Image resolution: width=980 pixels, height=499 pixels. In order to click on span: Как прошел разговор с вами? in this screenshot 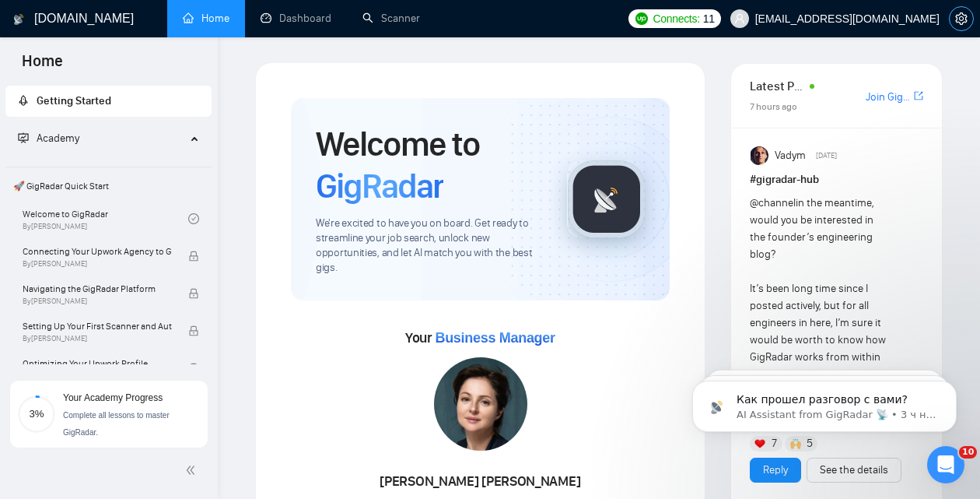, I will do `click(154, 51)`.